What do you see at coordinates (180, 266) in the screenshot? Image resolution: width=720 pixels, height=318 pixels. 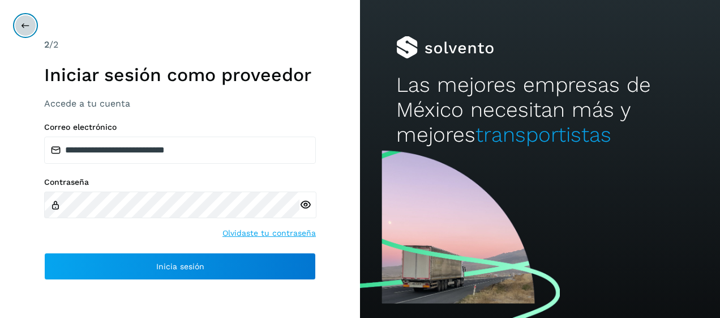 I see `span: Inicia sesión` at bounding box center [180, 266].